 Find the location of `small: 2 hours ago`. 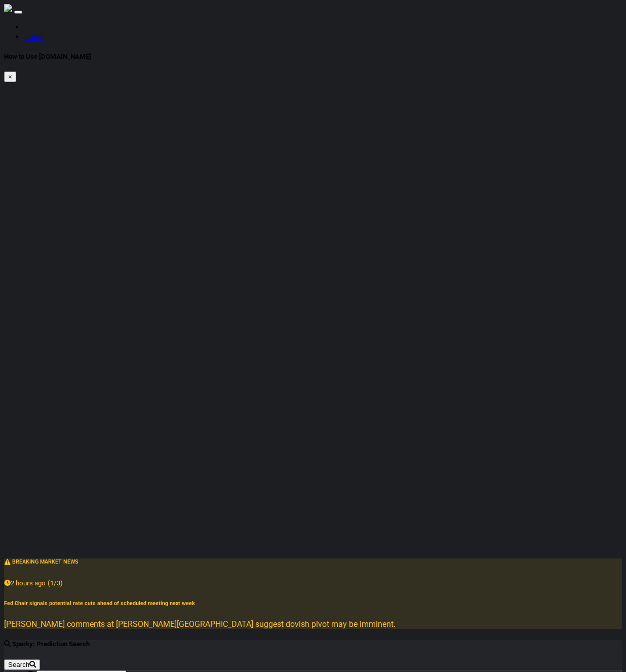

small: 2 hours ago is located at coordinates (25, 583).